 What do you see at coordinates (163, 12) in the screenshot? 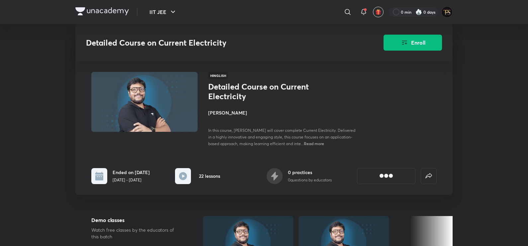
I see `button: IIT JEE` at bounding box center [163, 12].